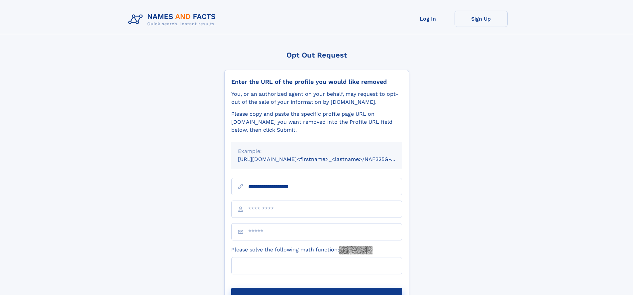 The height and width of the screenshot is (295, 633). Describe the element at coordinates (317, 55) in the screenshot. I see `div: Opt Out Request` at that location.